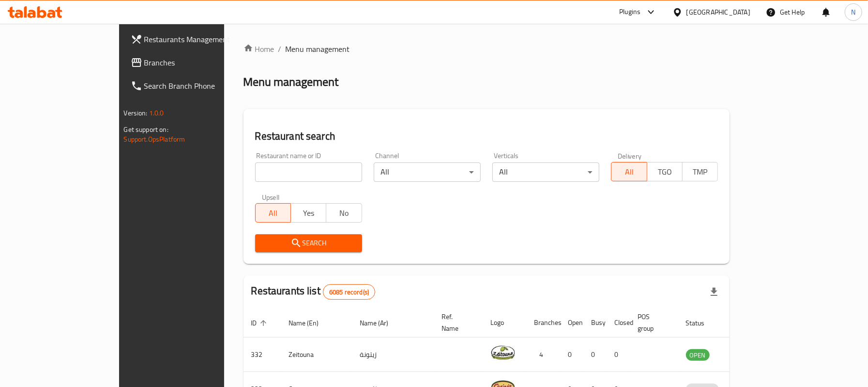 Image resolution: width=868 pixels, height=387 pixels. I want to click on span: TMP, so click(700, 171).